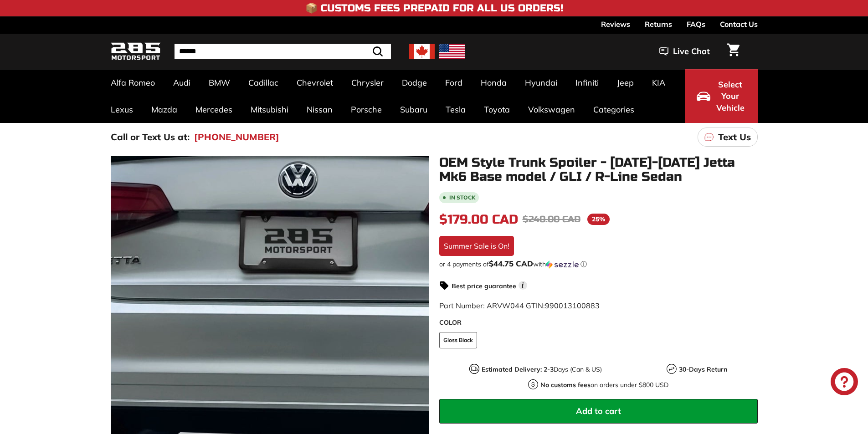 This screenshot has height=434, width=868. What do you see at coordinates (456, 109) in the screenshot?
I see `a: Tesla` at bounding box center [456, 109].